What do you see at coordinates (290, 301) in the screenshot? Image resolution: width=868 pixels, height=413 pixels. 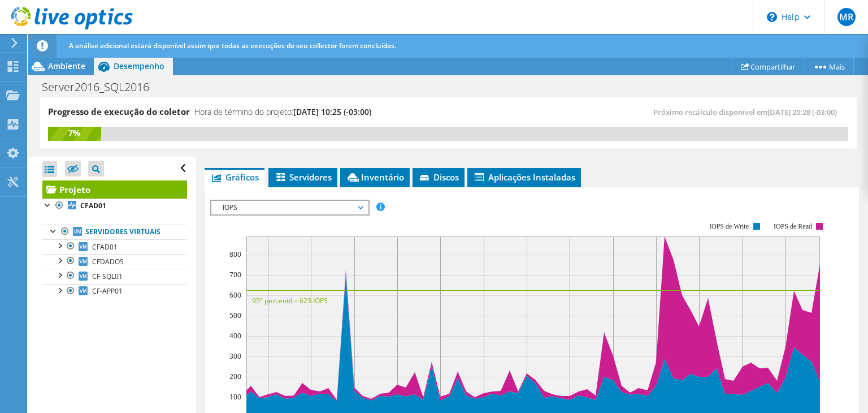 I see `text: 95° percentil = 623 IOPS` at bounding box center [290, 301].